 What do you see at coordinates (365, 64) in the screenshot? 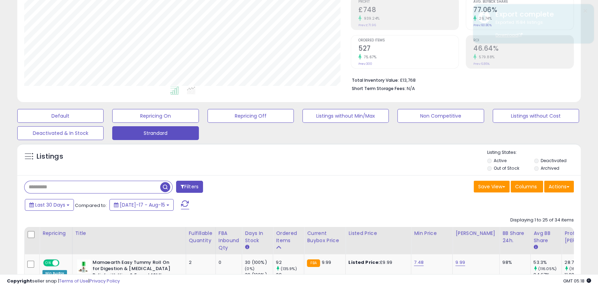
I see `small: Prev: 300` at bounding box center [365, 64].